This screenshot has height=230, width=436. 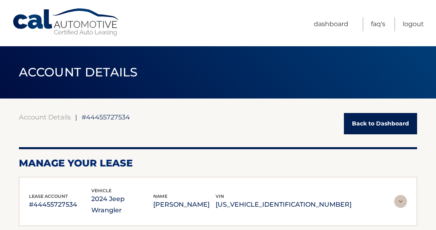 What do you see at coordinates (331, 24) in the screenshot?
I see `a: Dashboard` at bounding box center [331, 24].